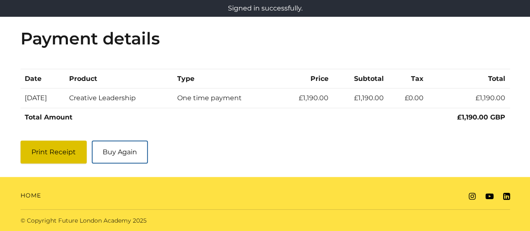  Describe the element at coordinates (265, 39) in the screenshot. I see `h3: Payment details` at that location.